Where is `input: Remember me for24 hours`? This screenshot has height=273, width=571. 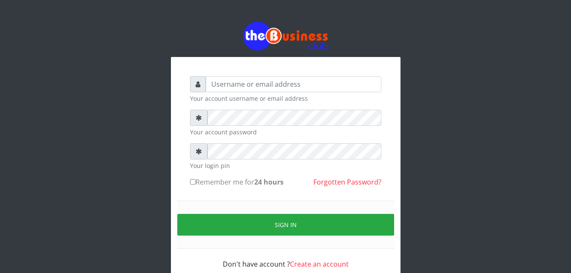 input: Remember me for24 hours is located at coordinates (193, 182).